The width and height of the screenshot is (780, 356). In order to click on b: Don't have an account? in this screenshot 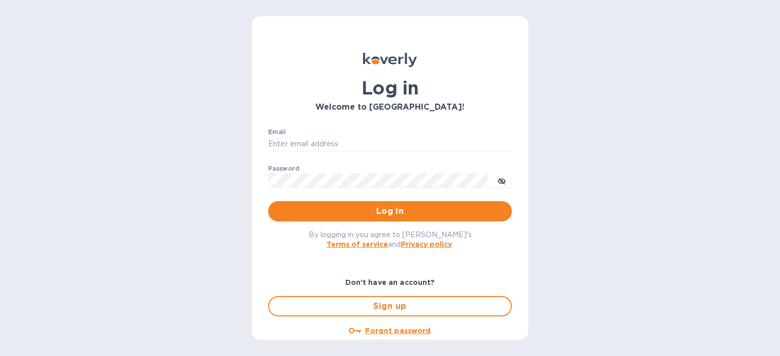, I will do `click(390, 282)`.